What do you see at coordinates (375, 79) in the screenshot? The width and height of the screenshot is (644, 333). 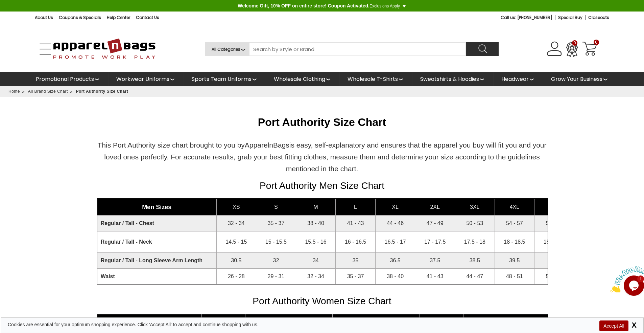 I see `li: shop wholesale t-shirts` at bounding box center [375, 79].